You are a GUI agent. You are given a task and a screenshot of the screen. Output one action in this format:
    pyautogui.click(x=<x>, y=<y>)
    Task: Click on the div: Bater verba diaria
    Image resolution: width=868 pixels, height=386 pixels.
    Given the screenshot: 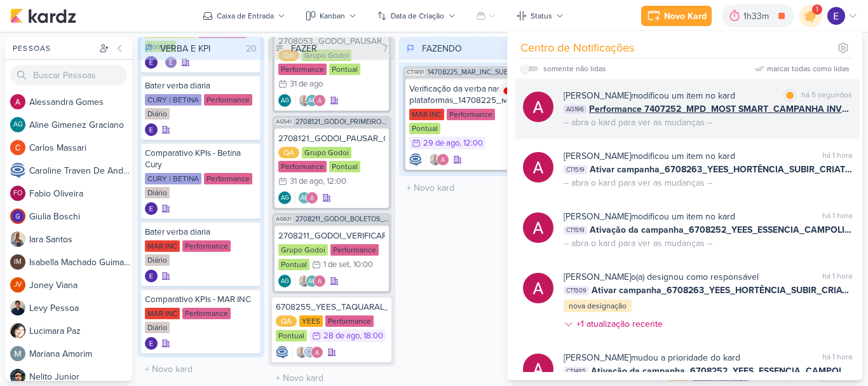 What is the action you would take?
    pyautogui.click(x=201, y=86)
    